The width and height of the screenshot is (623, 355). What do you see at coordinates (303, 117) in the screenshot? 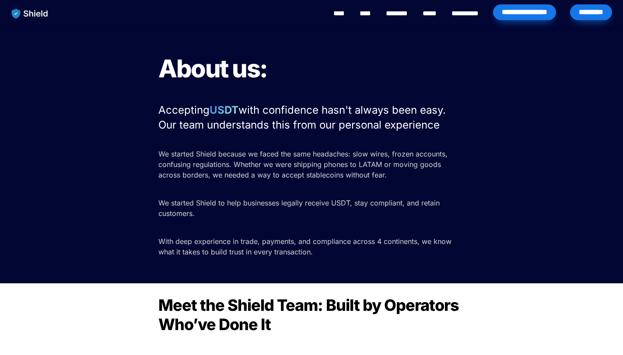
I see `span: with confidence hasn't always been easy. Our team understands this from our personal experience` at bounding box center [303, 117].